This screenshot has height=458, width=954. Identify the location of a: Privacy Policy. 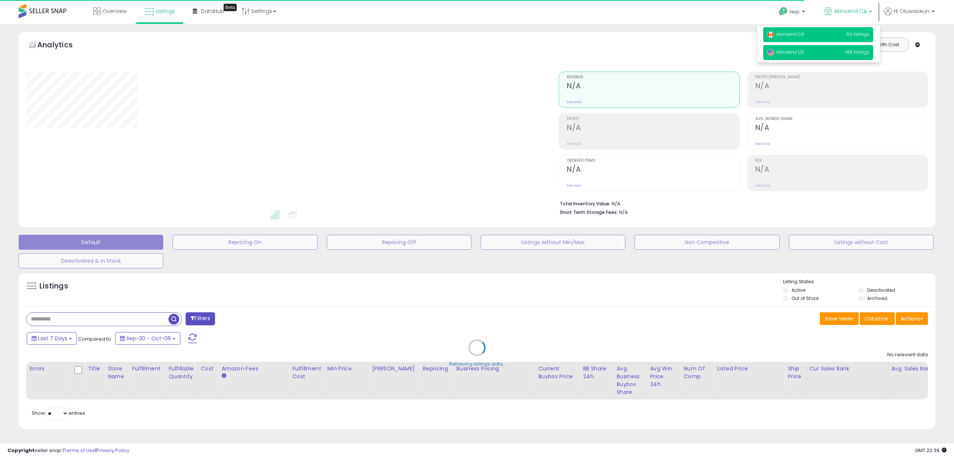
(113, 450).